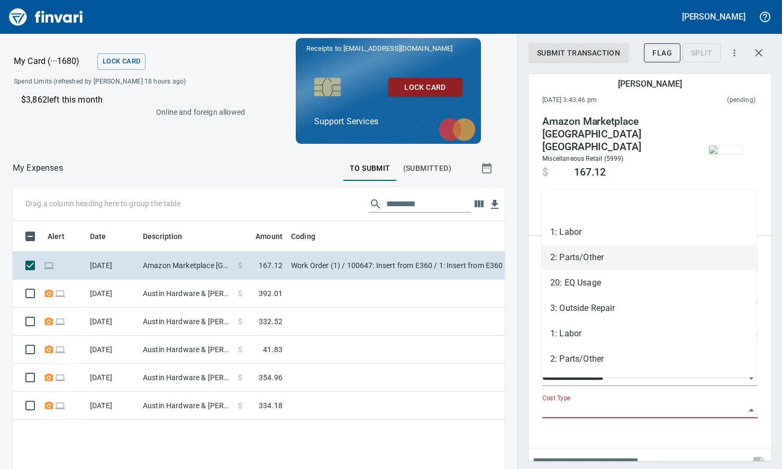 The width and height of the screenshot is (782, 469). I want to click on span: 41.83, so click(272, 350).